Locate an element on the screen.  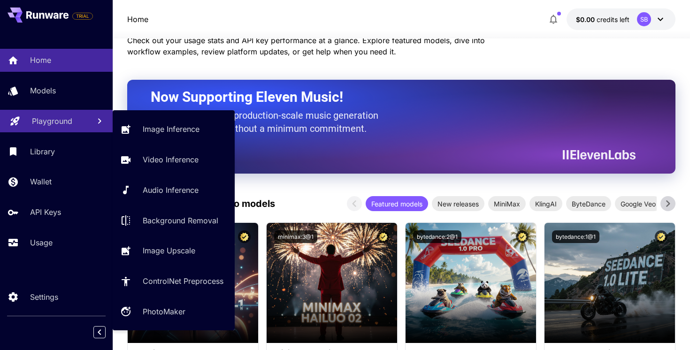
span: TRIAL is located at coordinates (83, 16).